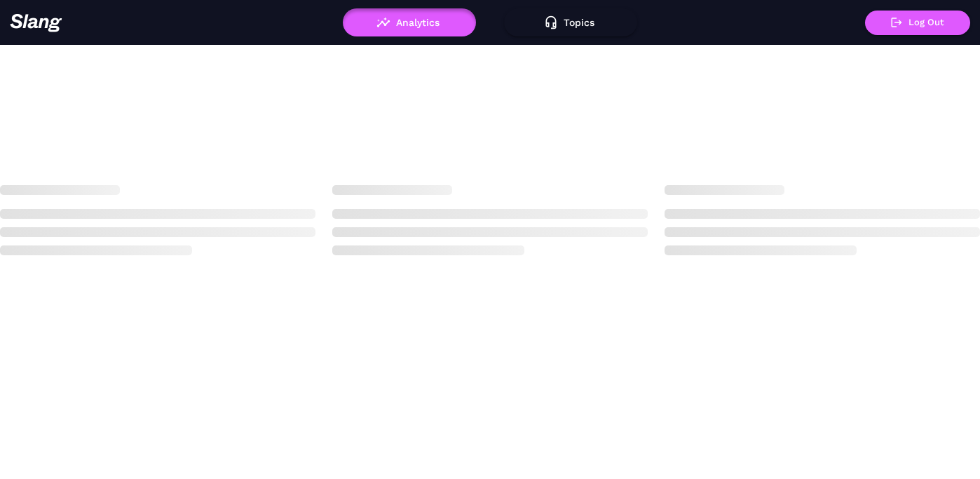 This screenshot has width=980, height=479. What do you see at coordinates (36, 22) in the screenshot?
I see `img: 623511267c55cb56e2f2a487_logo2.png` at bounding box center [36, 22].